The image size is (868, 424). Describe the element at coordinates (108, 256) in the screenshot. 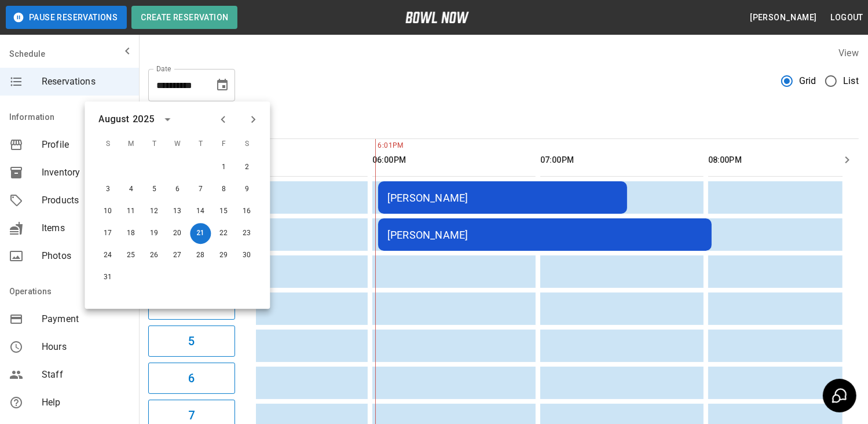

I see `button: Aug 24, 2025` at that location.